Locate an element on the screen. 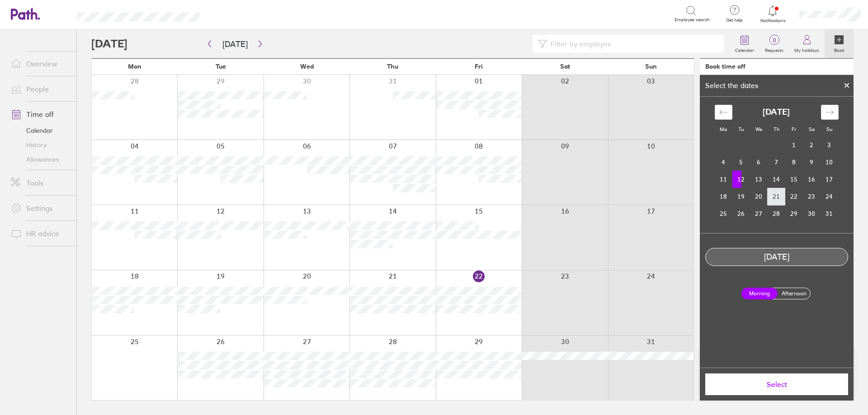  td: Thursday, August 7, 2025 is located at coordinates (776, 163).